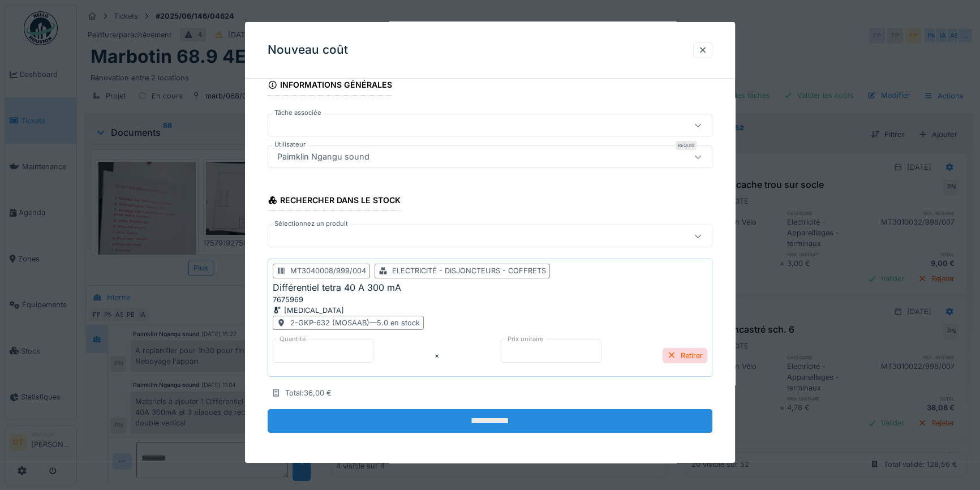 The height and width of the screenshot is (490, 980). I want to click on div: Paimklin Ngangu sound, so click(323, 157).